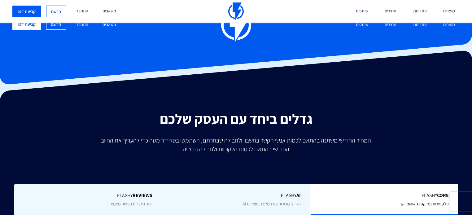  Describe the element at coordinates (391, 25) in the screenshot. I see `a: מחירים` at that location.